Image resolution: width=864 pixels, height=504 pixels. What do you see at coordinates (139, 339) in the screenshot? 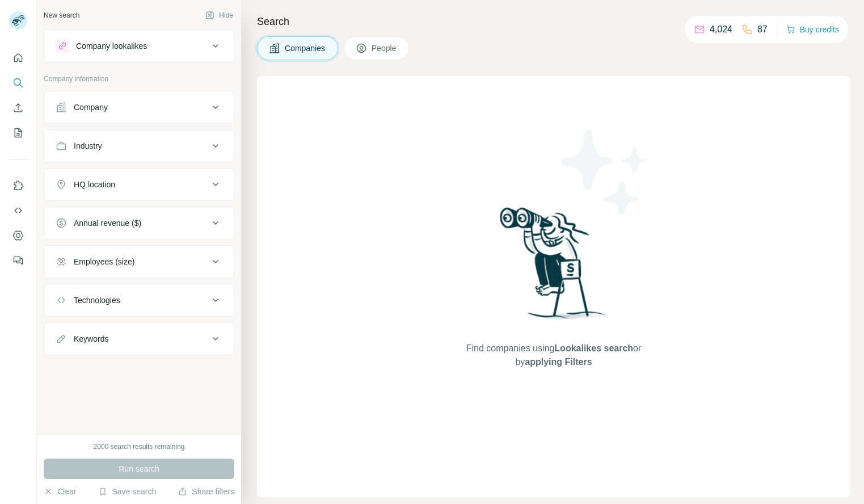
I see `button: Keywords` at bounding box center [139, 339].